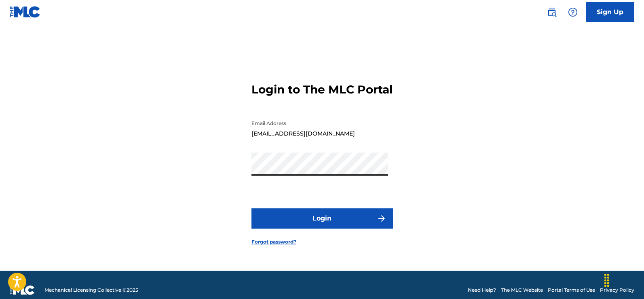 The image size is (644, 299). I want to click on img: MLC Logo, so click(25, 12).